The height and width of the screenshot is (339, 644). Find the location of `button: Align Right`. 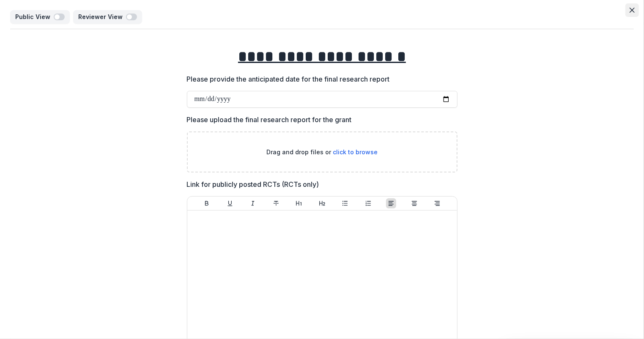

button: Align Right is located at coordinates (438, 203).